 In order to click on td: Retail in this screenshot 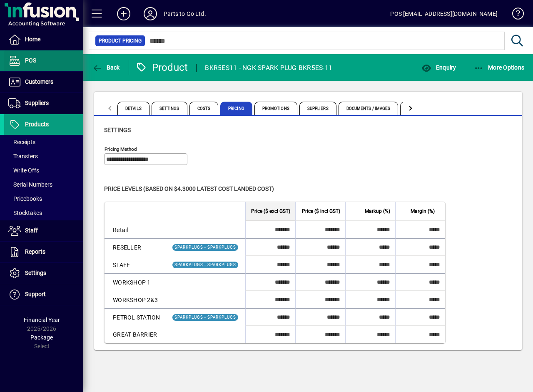, I will do `click(135, 230)`.